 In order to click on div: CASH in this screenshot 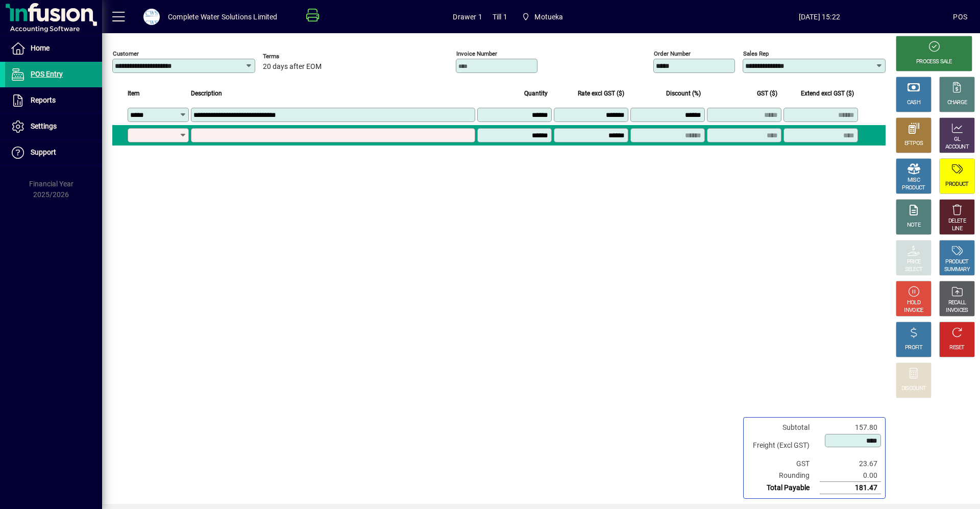, I will do `click(914, 102)`.